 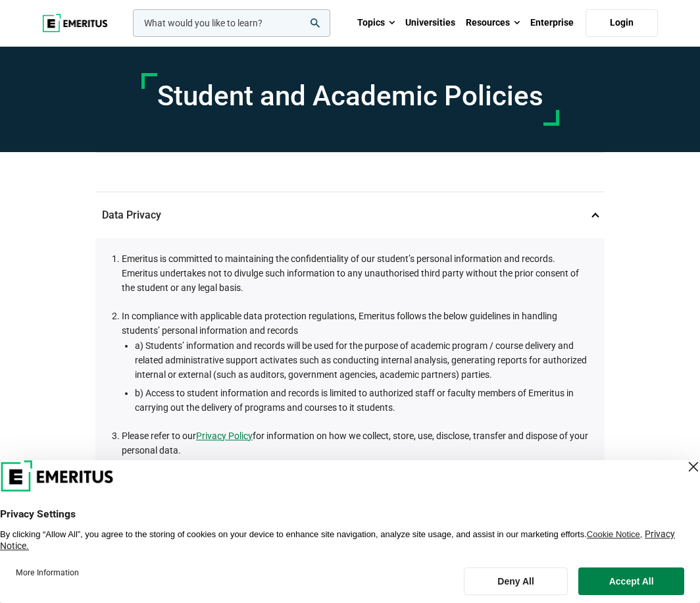 What do you see at coordinates (363, 400) in the screenshot?
I see `li: b) Access to student information and records is limited to authorized staff or faculty members of...` at bounding box center [363, 400].